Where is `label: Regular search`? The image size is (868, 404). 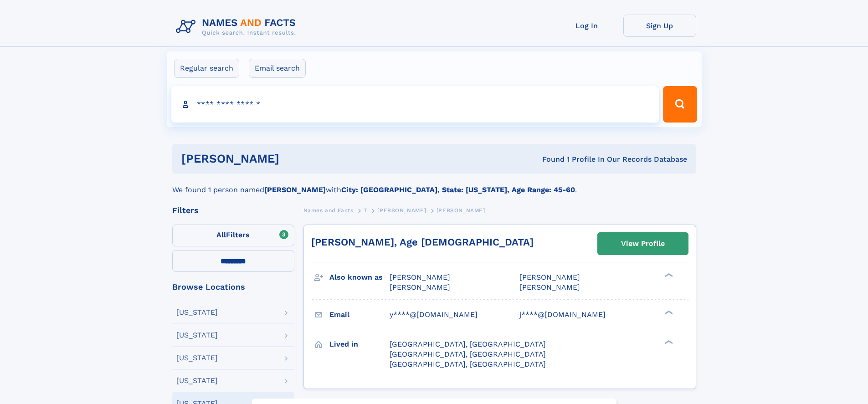
label: Regular search is located at coordinates (206, 68).